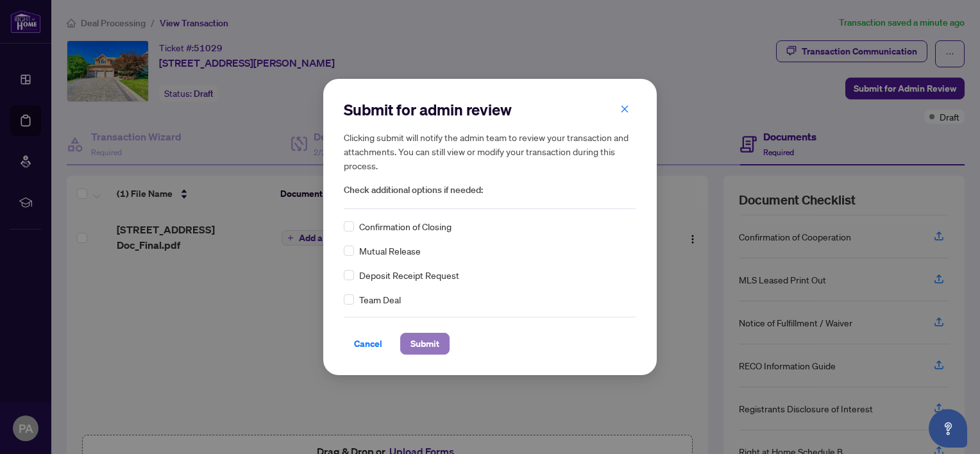 Image resolution: width=980 pixels, height=454 pixels. I want to click on span: Mutual Release, so click(390, 251).